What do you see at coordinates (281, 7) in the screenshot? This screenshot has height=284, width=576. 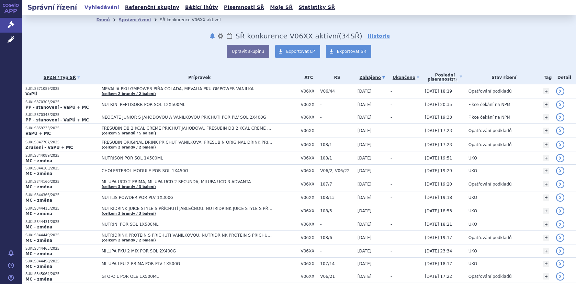 I see `a: Moje SŘ` at bounding box center [281, 7].